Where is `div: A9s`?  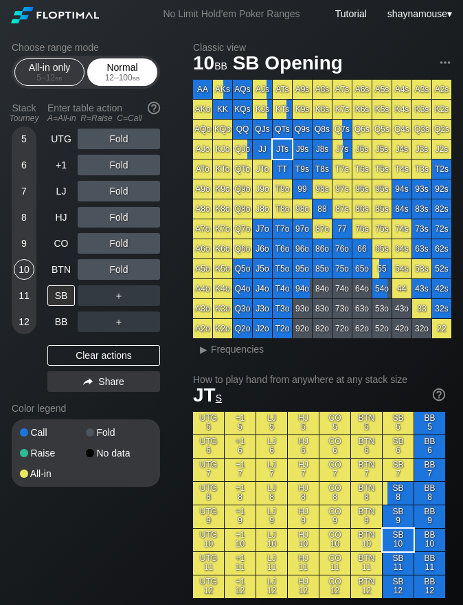 div: A9s is located at coordinates (302, 89).